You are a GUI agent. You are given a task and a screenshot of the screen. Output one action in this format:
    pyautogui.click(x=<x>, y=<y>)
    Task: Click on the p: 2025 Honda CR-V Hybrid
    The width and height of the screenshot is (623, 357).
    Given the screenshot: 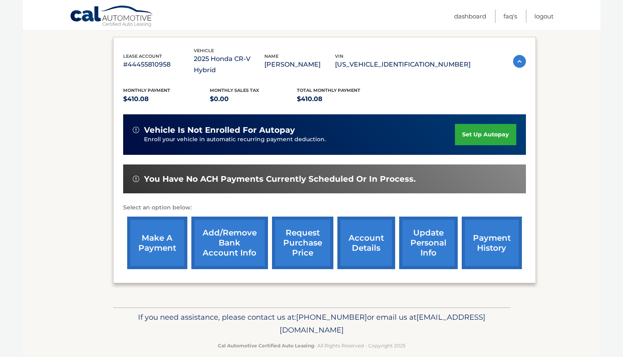 What is the action you would take?
    pyautogui.click(x=229, y=65)
    